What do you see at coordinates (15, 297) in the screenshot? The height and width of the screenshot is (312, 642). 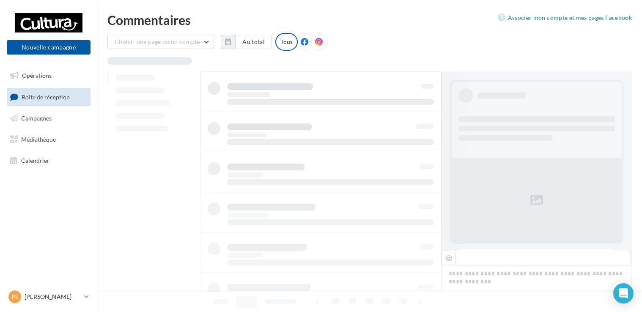 I see `span: PL` at bounding box center [15, 297].